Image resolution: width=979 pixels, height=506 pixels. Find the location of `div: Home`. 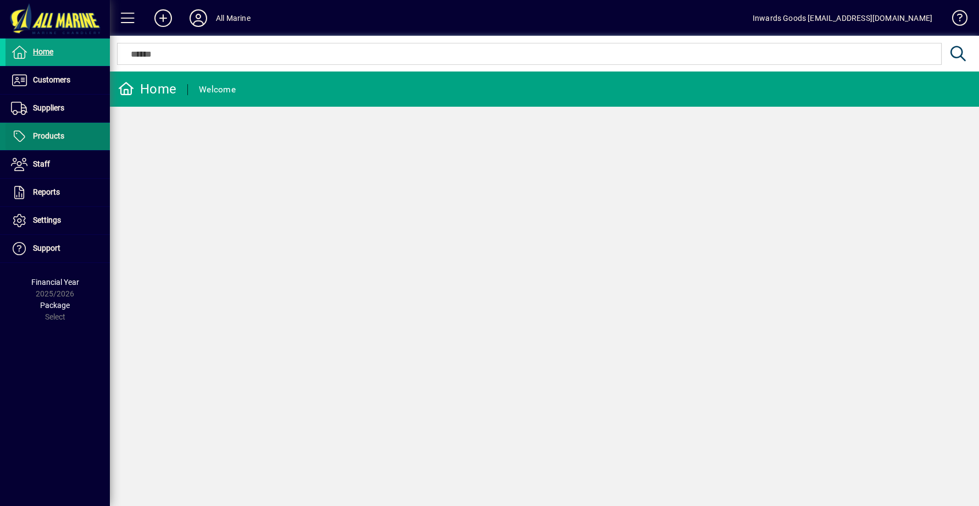

div: Home is located at coordinates (147, 89).